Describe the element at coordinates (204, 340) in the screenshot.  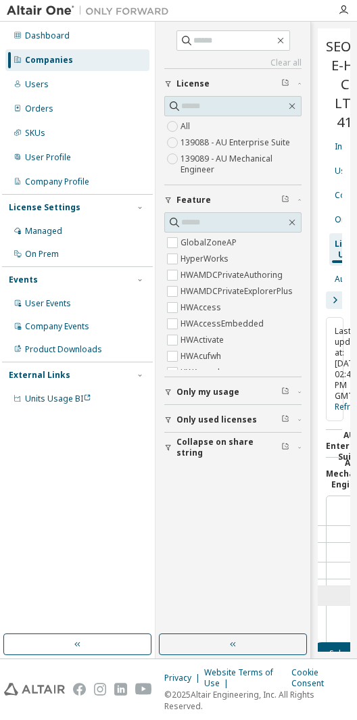
I see `label: HWActivate` at that location.